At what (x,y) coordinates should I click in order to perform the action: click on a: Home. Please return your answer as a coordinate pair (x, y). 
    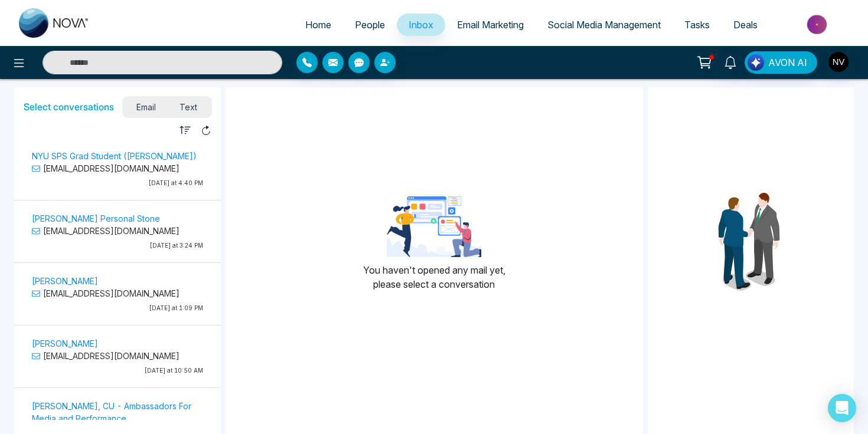
    Looking at the image, I should click on (318, 25).